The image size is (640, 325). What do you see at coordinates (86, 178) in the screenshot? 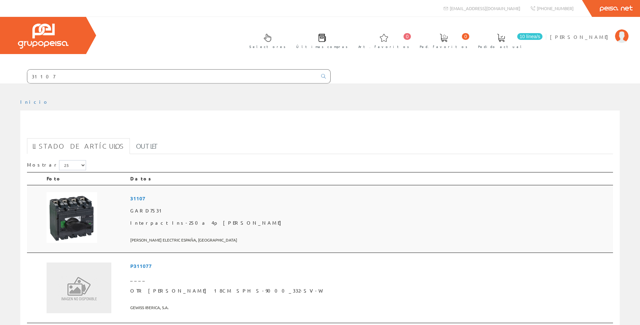
I see `th: Foto` at bounding box center [86, 178].